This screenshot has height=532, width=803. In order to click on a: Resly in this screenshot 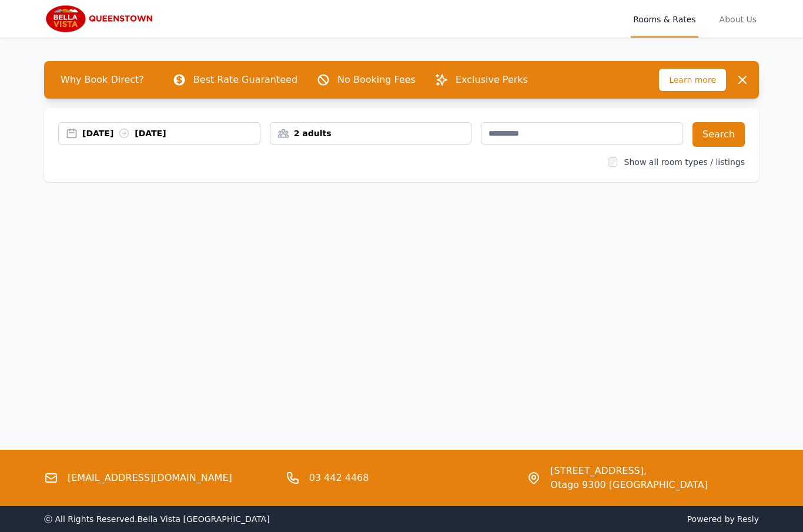, I will do `click(748, 519)`.